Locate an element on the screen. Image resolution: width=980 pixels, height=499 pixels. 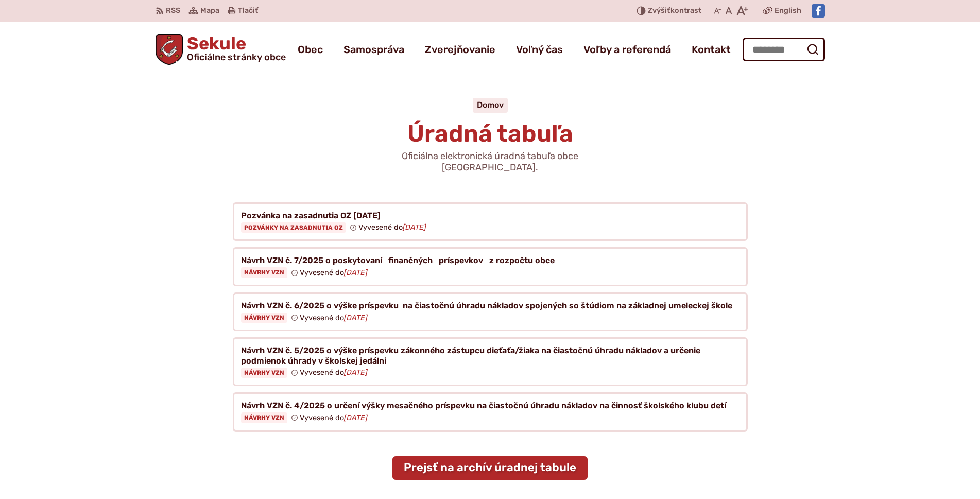
img: Prejsť na domovskú stránku is located at coordinates (169, 50).